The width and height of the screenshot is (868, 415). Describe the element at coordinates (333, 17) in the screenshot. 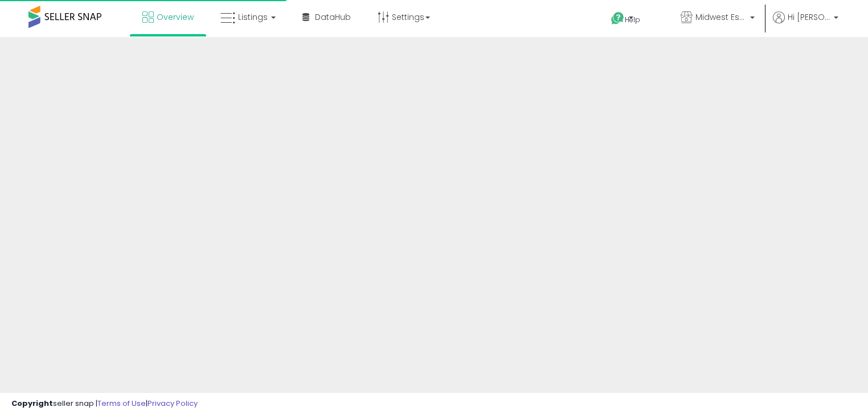

I see `span: DataHub` at that location.